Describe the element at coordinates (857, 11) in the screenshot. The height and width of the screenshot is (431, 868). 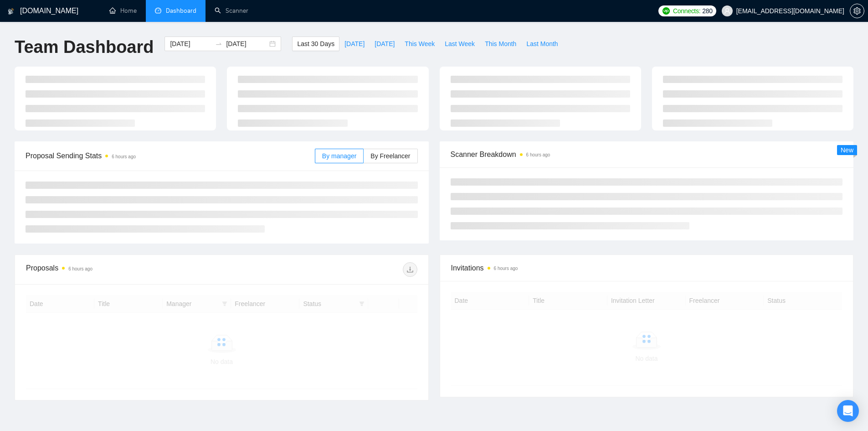
I see `span: setting` at that location.